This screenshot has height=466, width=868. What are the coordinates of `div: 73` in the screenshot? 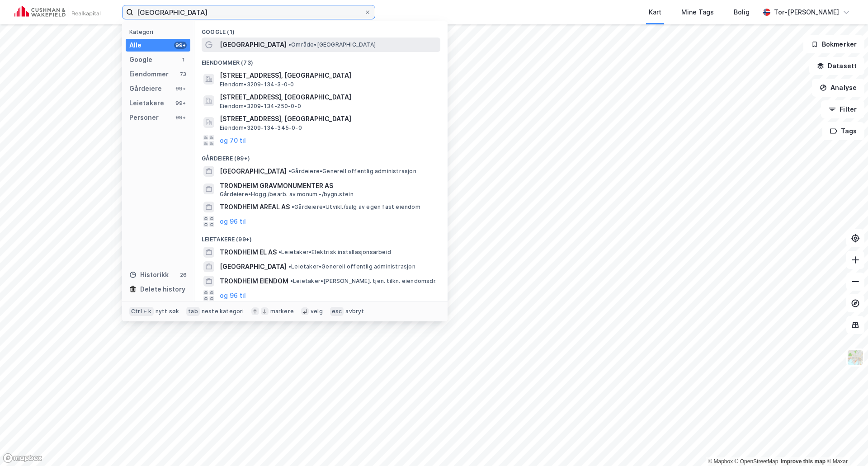 It's located at (183, 74).